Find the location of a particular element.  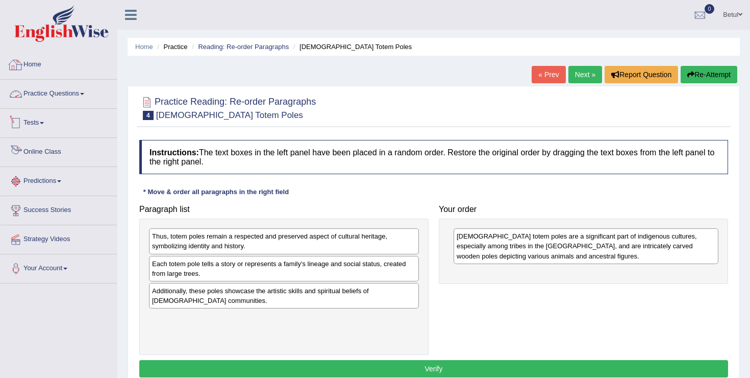

a: Success Stories is located at coordinates (59, 209).